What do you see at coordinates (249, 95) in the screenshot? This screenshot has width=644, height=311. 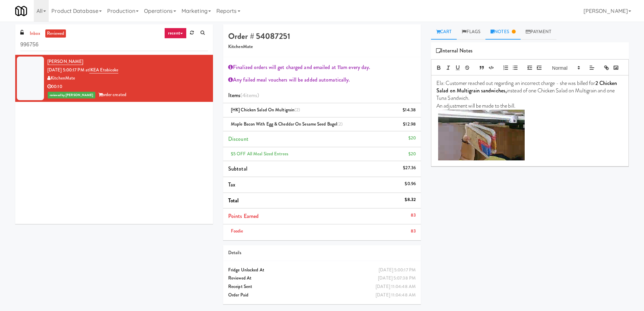 I see `span: (4 )` at bounding box center [249, 95].